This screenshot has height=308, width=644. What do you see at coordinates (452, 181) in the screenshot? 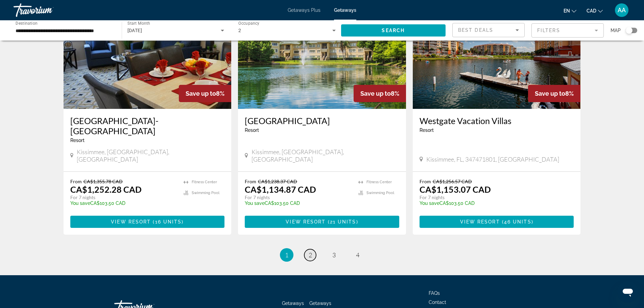
I see `span: CA$1,256.57 CAD` at bounding box center [452, 181].